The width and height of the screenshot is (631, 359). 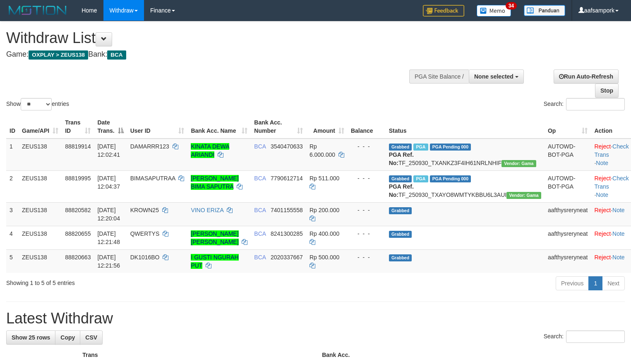 What do you see at coordinates (36, 104) in the screenshot?
I see `select: Showentries` at bounding box center [36, 104].